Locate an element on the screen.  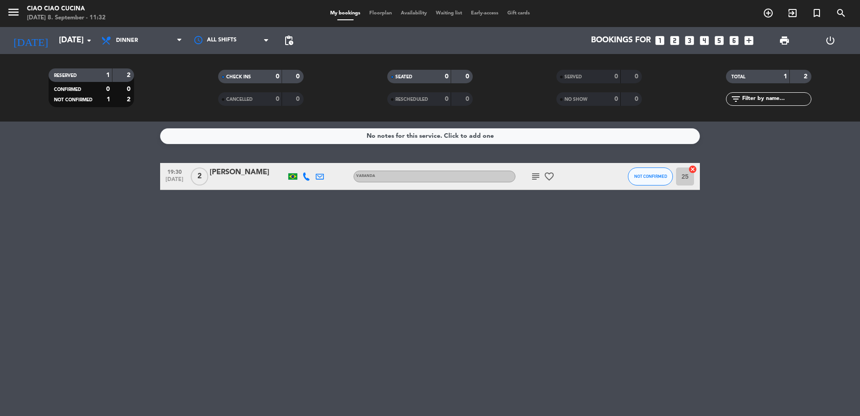
input: Filter by name... is located at coordinates (776, 99).